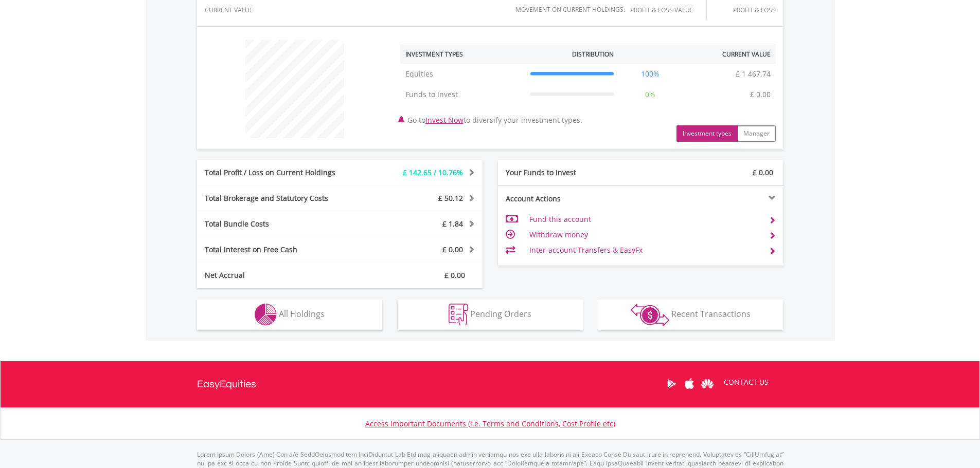 This screenshot has height=468, width=980. I want to click on span: £ 50.12, so click(451, 198).